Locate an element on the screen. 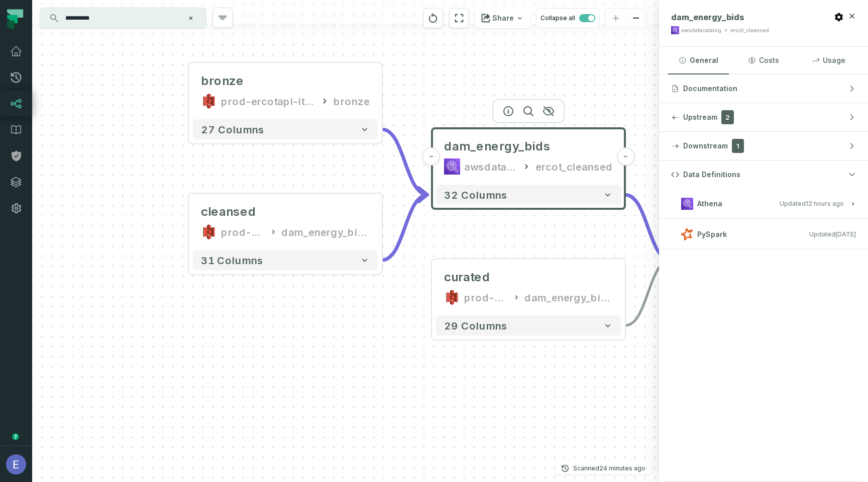 The width and height of the screenshot is (868, 482). relative-time: Sep 12, 2025, 9:41 PM GMT+3 is located at coordinates (845, 233).